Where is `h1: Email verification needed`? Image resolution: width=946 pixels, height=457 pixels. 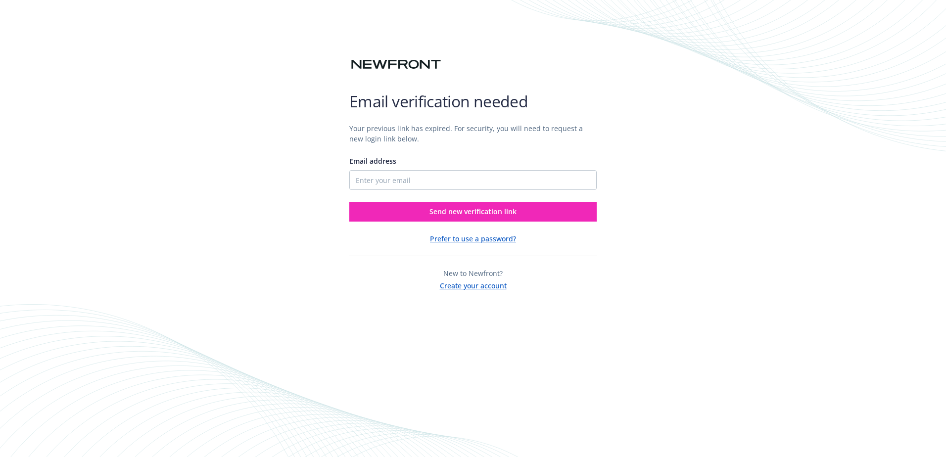 h1: Email verification needed is located at coordinates (473, 101).